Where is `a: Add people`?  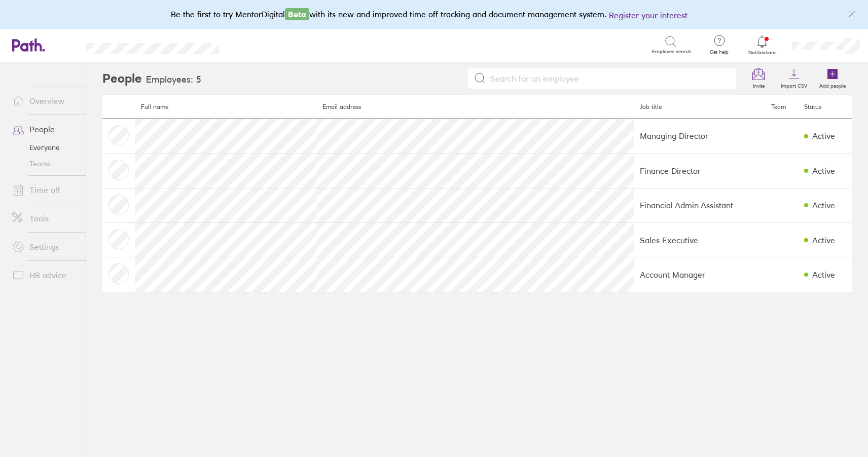 a: Add people is located at coordinates (833, 79).